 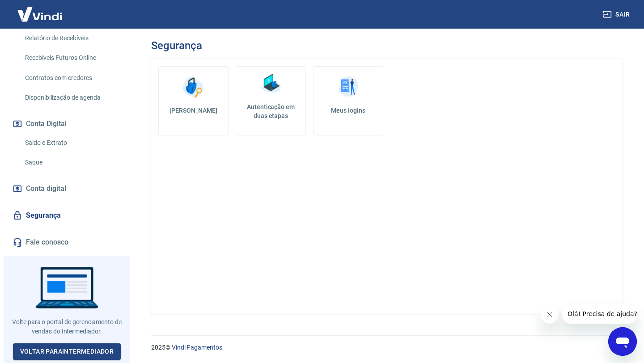 I want to click on a: Saldo e Extrato, so click(x=72, y=143).